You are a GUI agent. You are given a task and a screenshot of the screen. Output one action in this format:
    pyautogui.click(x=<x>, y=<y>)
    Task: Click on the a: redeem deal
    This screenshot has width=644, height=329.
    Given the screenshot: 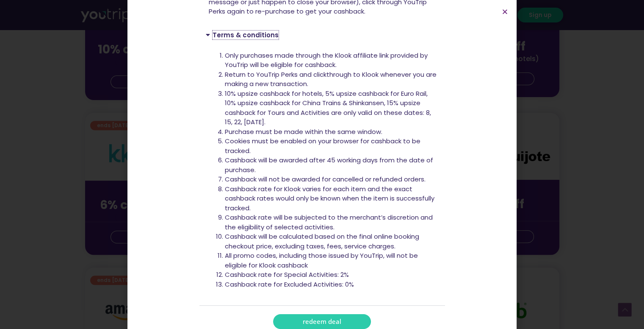 What is the action you would take?
    pyautogui.click(x=322, y=321)
    